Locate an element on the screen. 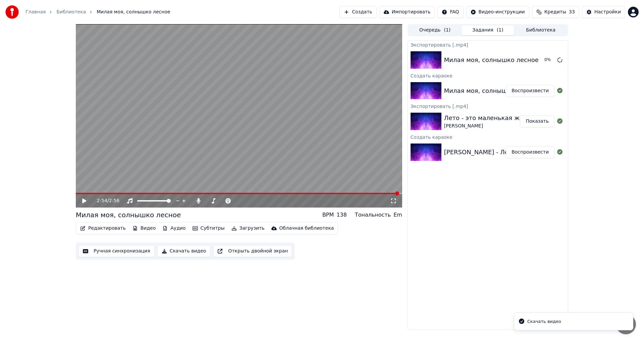 This screenshot has width=644, height=341. a: Библиотека is located at coordinates (71, 12).